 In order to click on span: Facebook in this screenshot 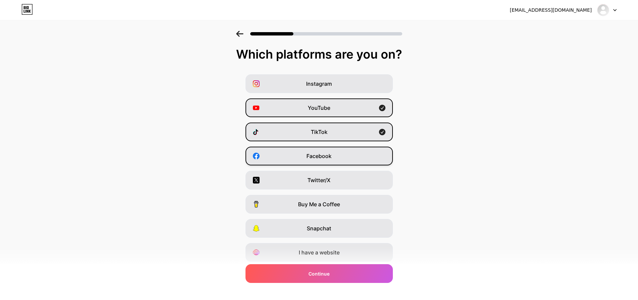, I will do `click(319, 156)`.